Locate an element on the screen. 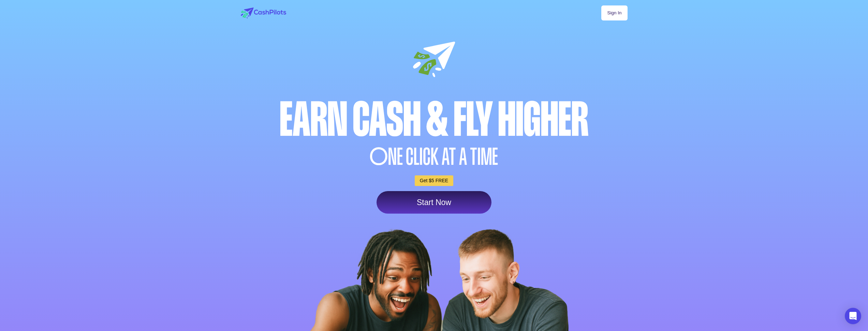  span: O is located at coordinates (379, 157).